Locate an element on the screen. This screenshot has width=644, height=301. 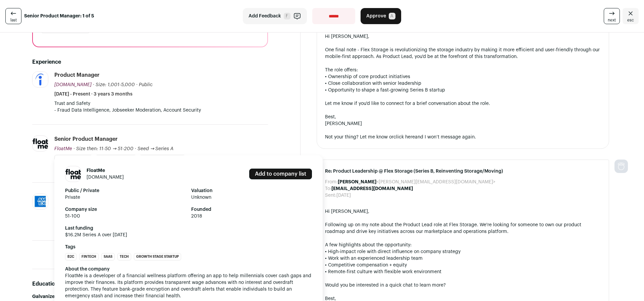
dt: Sent: is located at coordinates (331, 196).